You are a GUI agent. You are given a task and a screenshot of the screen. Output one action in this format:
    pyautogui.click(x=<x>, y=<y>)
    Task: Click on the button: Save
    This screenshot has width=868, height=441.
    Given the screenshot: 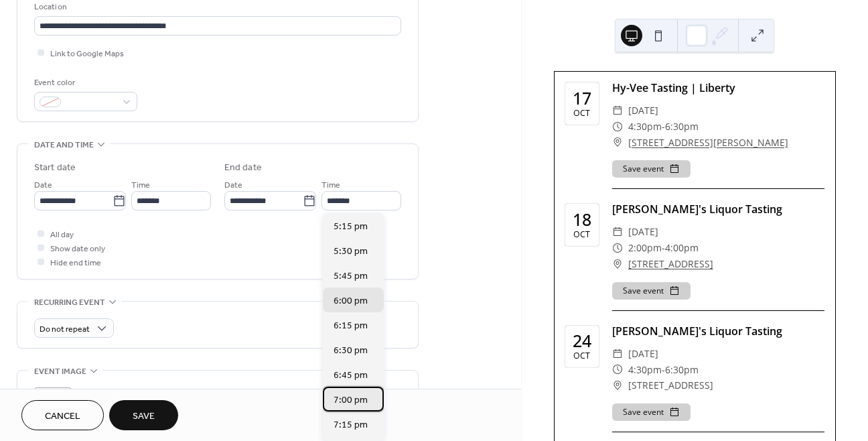 What is the action you would take?
    pyautogui.click(x=143, y=415)
    